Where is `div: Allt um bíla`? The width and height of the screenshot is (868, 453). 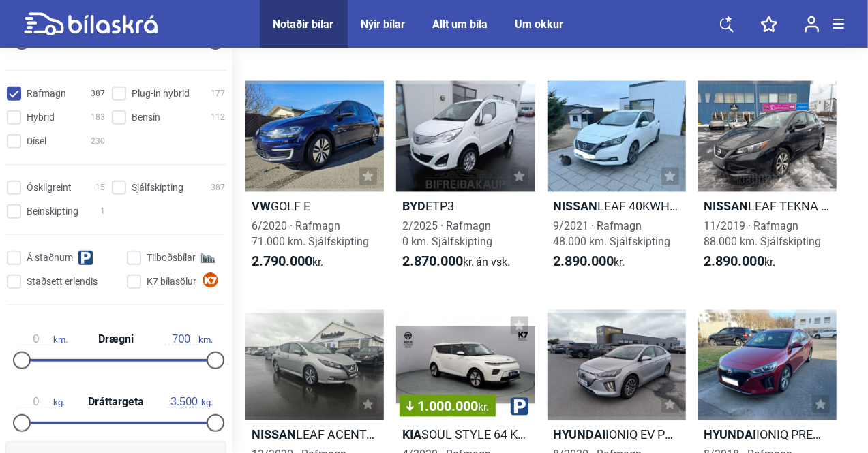 div: Allt um bíla is located at coordinates (460, 24).